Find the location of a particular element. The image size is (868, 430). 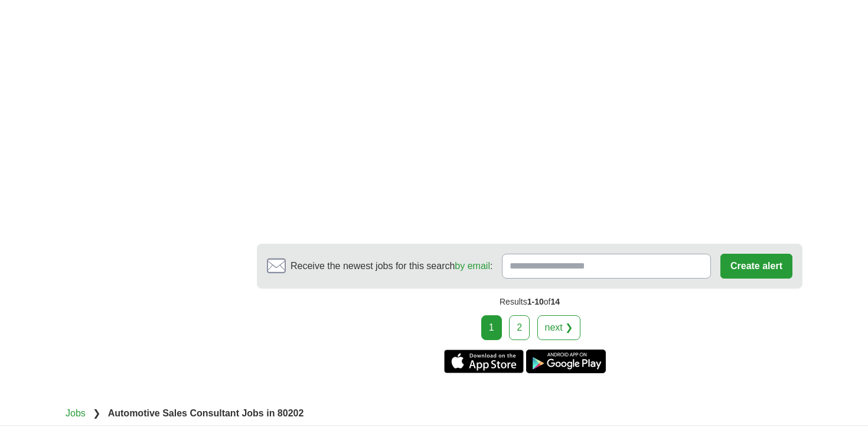

span: 1-10 is located at coordinates (536, 301).